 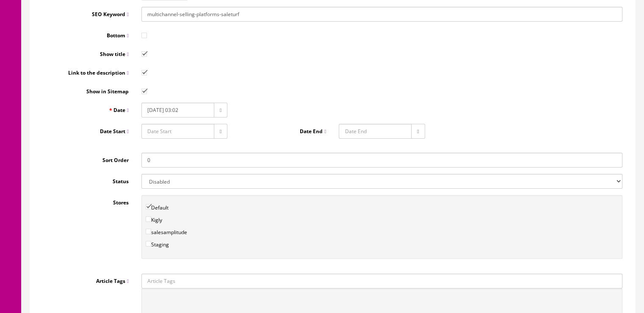 I want to click on label: Show in Sitemap, so click(x=85, y=90).